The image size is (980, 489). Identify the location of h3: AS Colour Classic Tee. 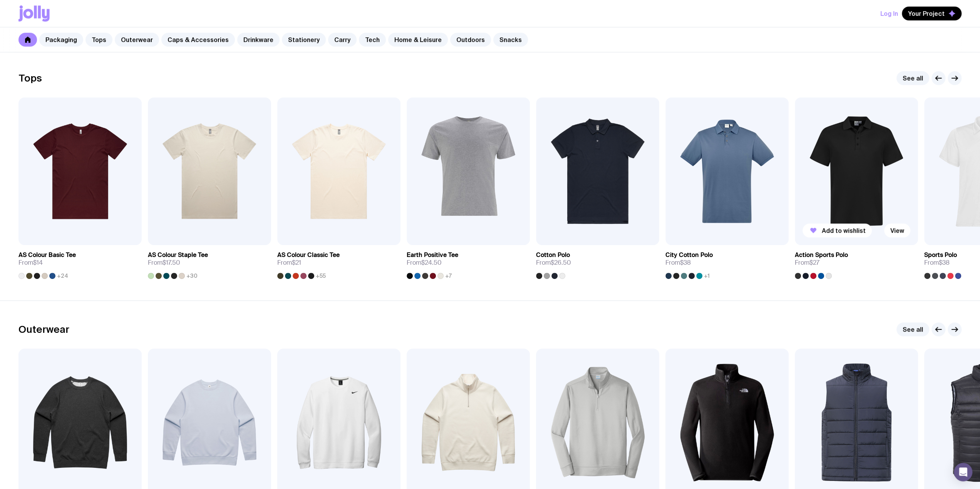
(309, 255).